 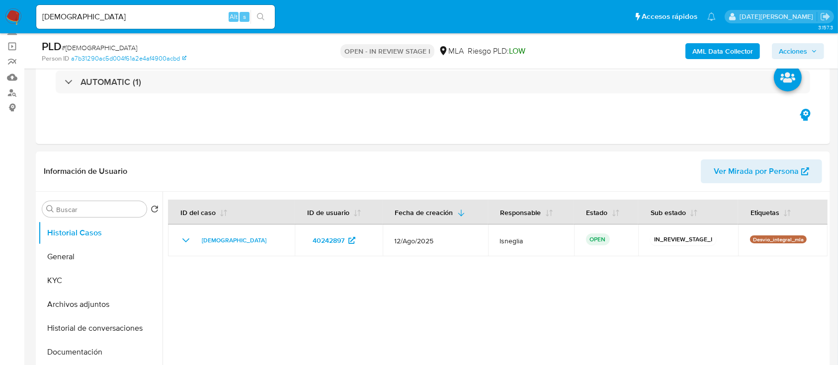 What do you see at coordinates (826, 27) in the screenshot?
I see `span: 3.157.3` at bounding box center [826, 27].